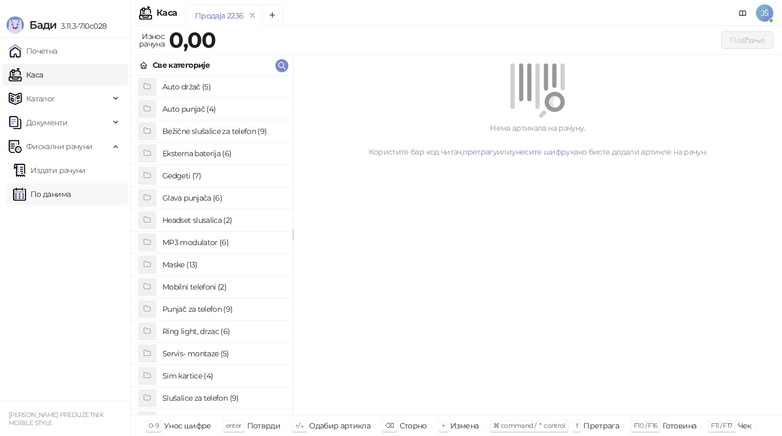  What do you see at coordinates (41, 99) in the screenshot?
I see `span: Каталог` at bounding box center [41, 99].